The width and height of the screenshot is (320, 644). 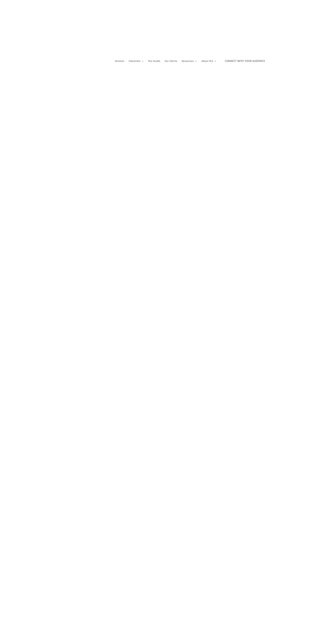 I want to click on a: Connect with Your Audience, so click(x=245, y=61).